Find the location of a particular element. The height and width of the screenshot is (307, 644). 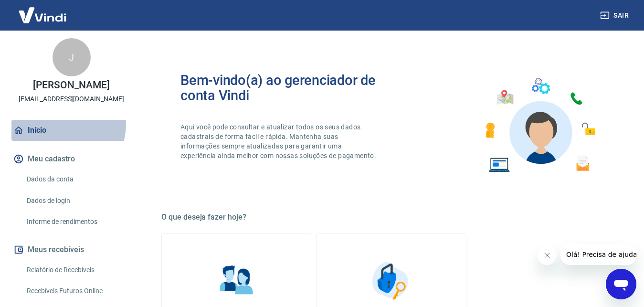

h5: O que deseja fazer hoje? is located at coordinates (391, 217).